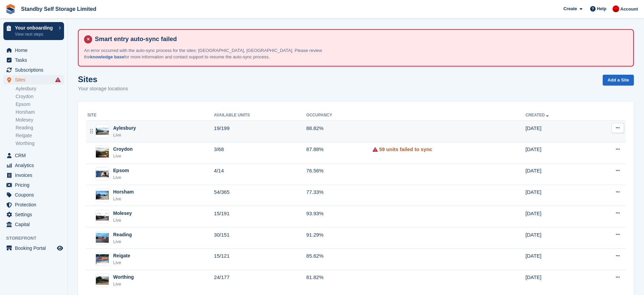 This screenshot has width=644, height=295. What do you see at coordinates (35, 156) in the screenshot?
I see `span: CRM` at bounding box center [35, 156].